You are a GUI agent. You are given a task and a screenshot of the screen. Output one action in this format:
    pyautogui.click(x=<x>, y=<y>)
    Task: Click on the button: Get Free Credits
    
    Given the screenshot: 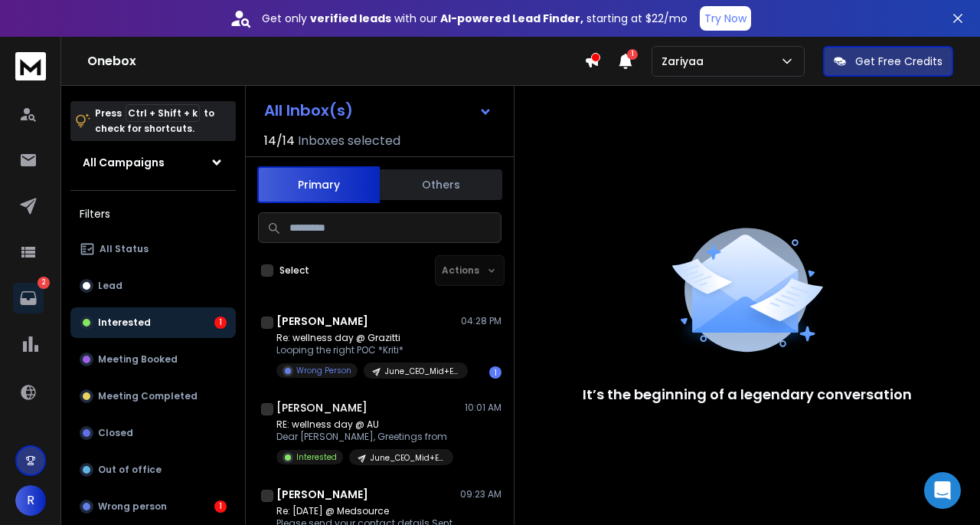 What is the action you would take?
    pyautogui.click(x=888, y=61)
    